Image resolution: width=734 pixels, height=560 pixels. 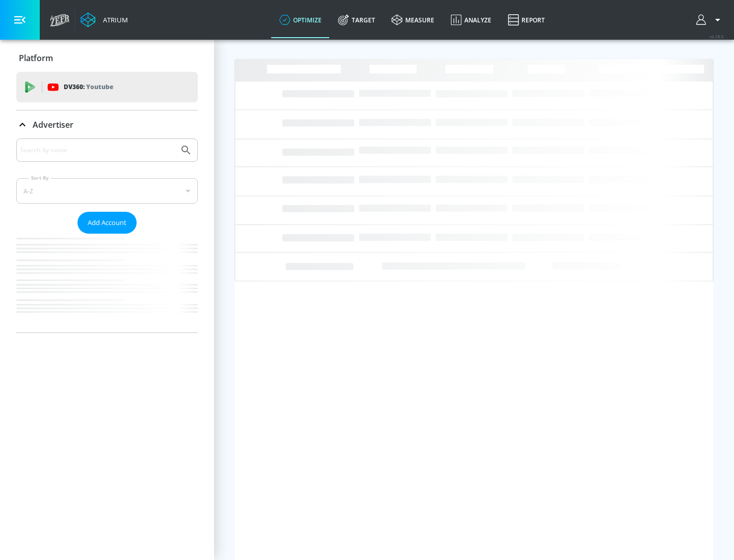 What do you see at coordinates (113, 20) in the screenshot?
I see `div: Atrium` at bounding box center [113, 20].